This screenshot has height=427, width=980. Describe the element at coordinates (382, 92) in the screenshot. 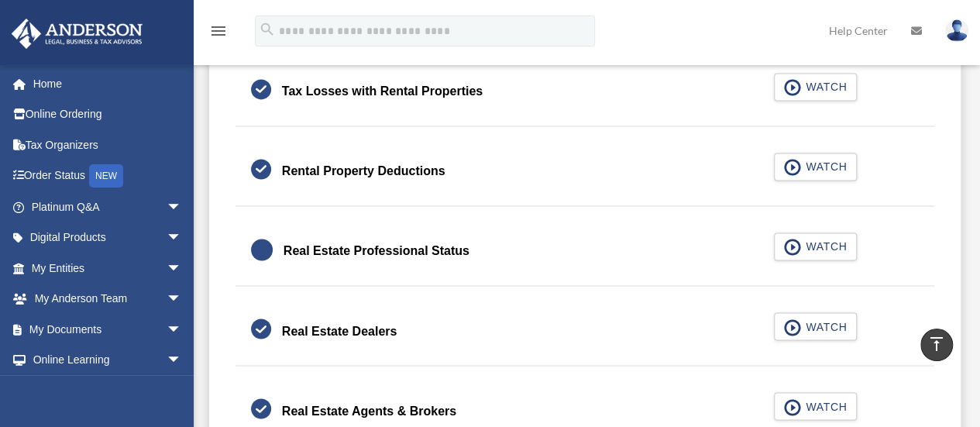

I see `div: Tax Losses with Rental Properties` at that location.